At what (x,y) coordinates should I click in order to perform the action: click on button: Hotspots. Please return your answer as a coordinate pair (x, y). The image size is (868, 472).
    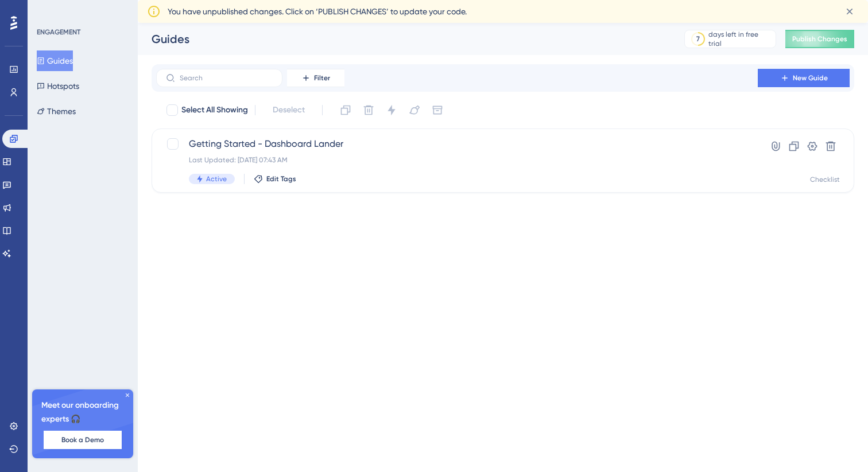
    Looking at the image, I should click on (58, 86).